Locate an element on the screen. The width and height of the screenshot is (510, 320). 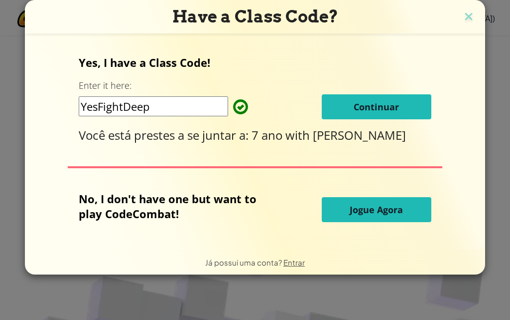
span: 7 ano is located at coordinates (269, 135).